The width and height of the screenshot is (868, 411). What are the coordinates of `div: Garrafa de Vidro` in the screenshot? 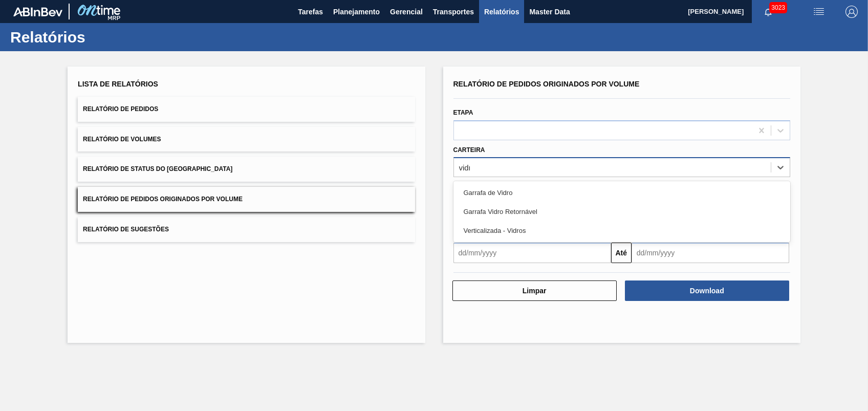 It's located at (622, 193).